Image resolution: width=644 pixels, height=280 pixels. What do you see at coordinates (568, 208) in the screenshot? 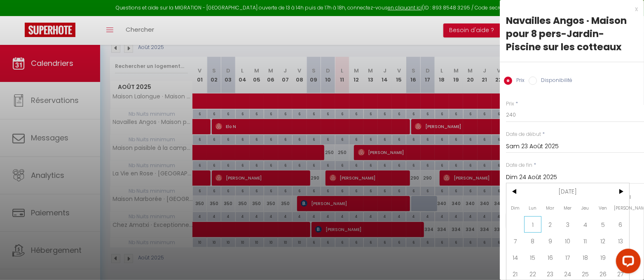
I see `span: Mer` at bounding box center [568, 208].